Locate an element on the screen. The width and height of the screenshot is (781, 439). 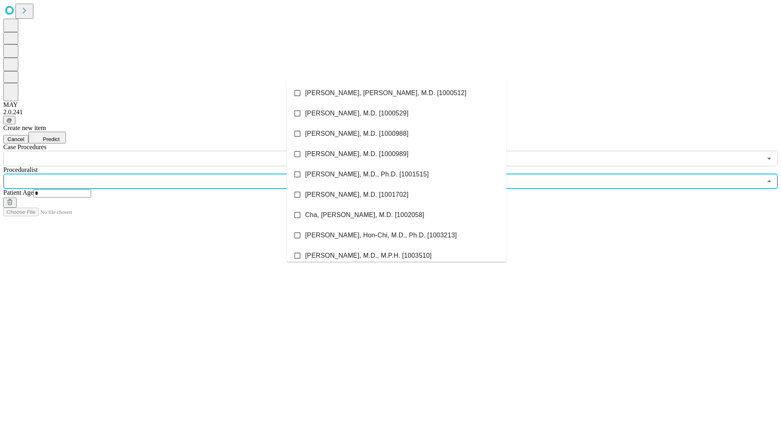
span: Scheduled Procedure is located at coordinates (25, 147).